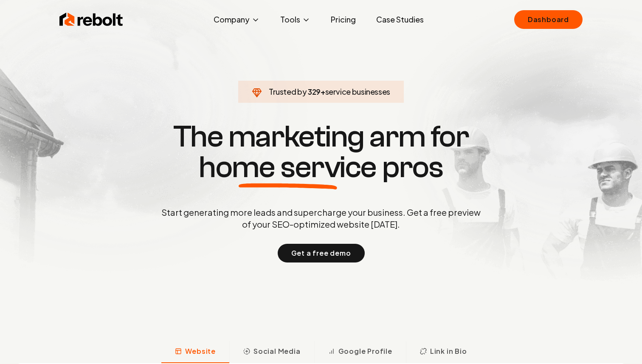  Describe the element at coordinates (295, 19) in the screenshot. I see `button: Tools` at that location.